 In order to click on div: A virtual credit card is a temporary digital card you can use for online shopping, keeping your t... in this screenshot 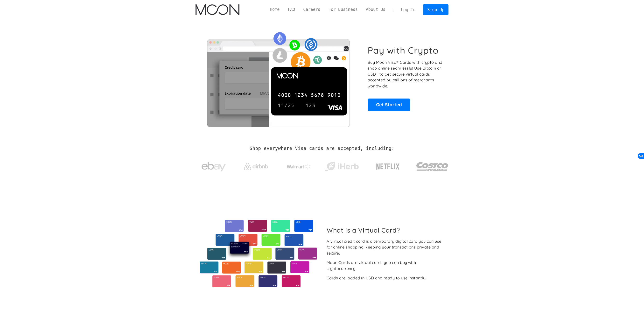, I will do `click(386, 247)`.